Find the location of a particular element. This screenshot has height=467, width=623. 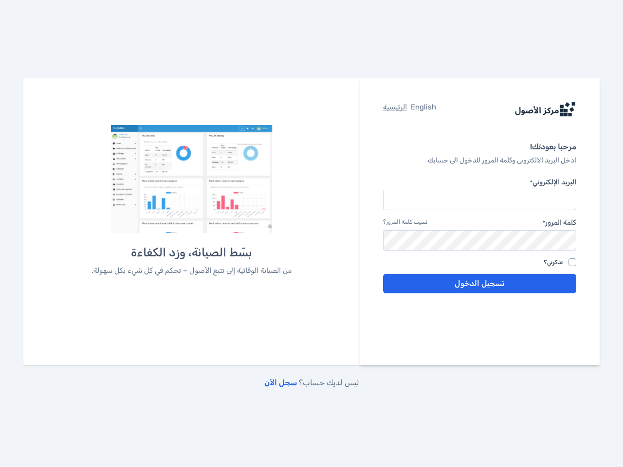

h6: مرحبا بعودتك! is located at coordinates (479, 147).